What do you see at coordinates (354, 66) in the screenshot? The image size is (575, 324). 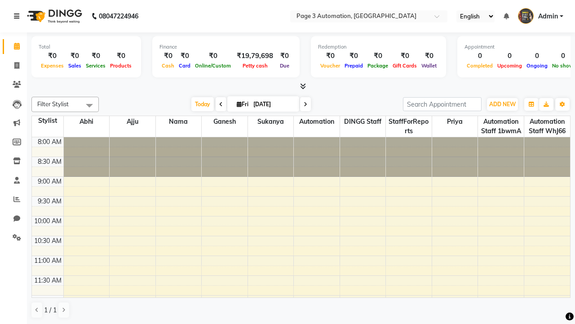 I see `span: Prepaid` at bounding box center [354, 66].